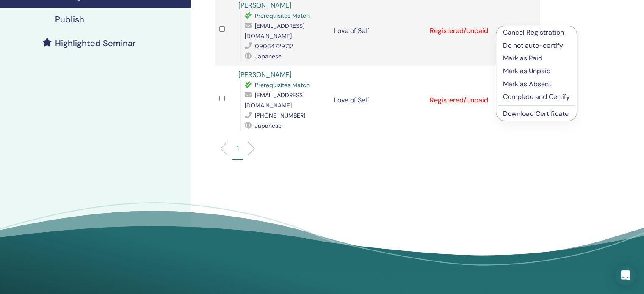 Image resolution: width=644 pixels, height=294 pixels. I want to click on a: Download Certificate, so click(536, 114).